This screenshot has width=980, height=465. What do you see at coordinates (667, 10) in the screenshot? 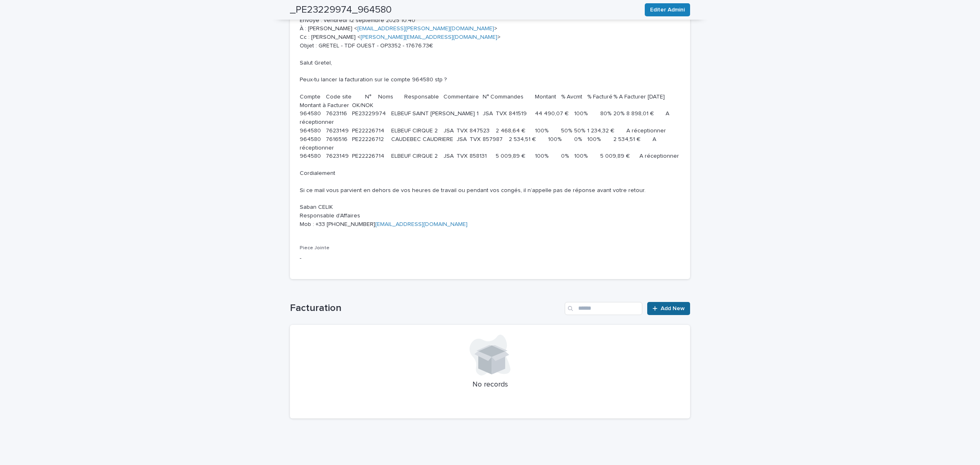
I see `span: Editer Admini` at bounding box center [667, 10].